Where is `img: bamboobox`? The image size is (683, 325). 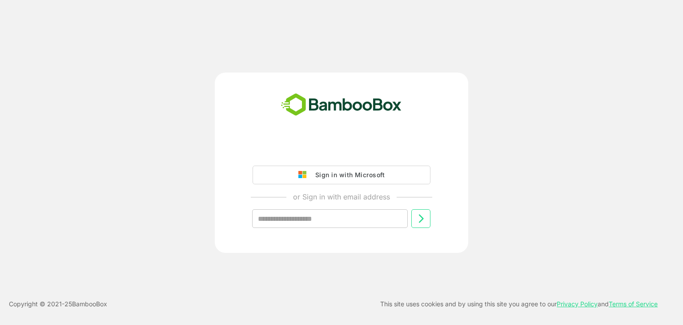
img: bamboobox is located at coordinates (341, 105).